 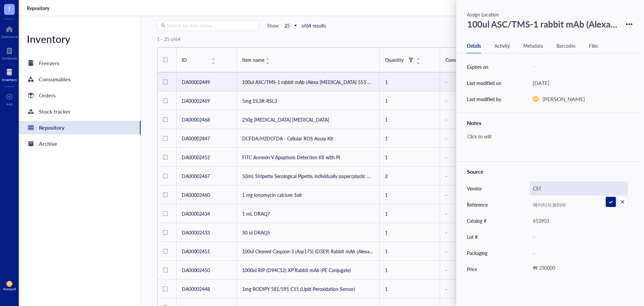 What do you see at coordinates (484, 99) in the screenshot?
I see `div: Last modified by` at bounding box center [484, 99].